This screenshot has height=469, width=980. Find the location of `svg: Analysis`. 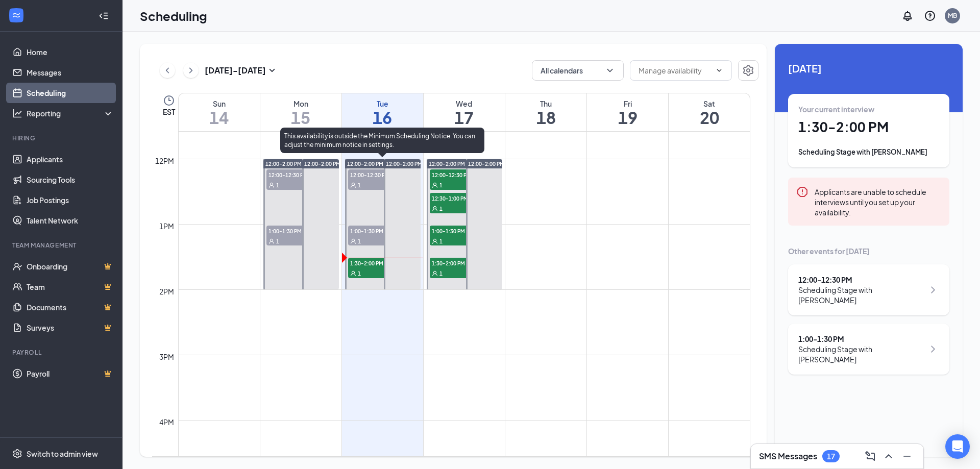

svg: Analysis is located at coordinates (18, 113).